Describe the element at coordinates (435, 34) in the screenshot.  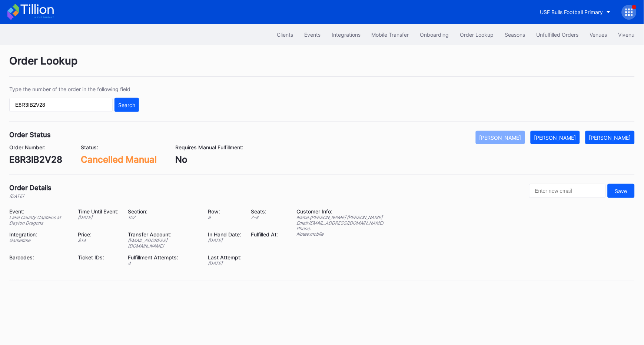
I see `button: Onboarding` at that location.